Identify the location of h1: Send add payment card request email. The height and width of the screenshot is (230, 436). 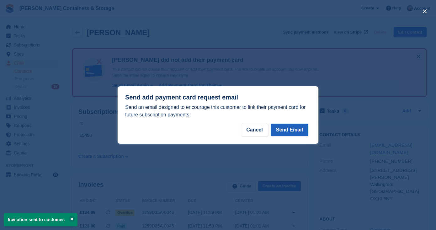
(218, 97).